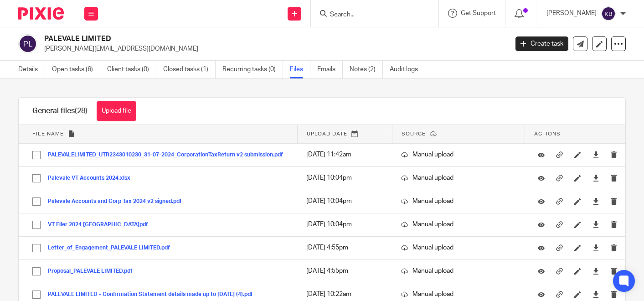  Describe the element at coordinates (169, 155) in the screenshot. I see `button: PALEVALELIMITED_UTR2343010230_31-07-2024_CorporationTaxReturn v2 submission.pdf` at that location.